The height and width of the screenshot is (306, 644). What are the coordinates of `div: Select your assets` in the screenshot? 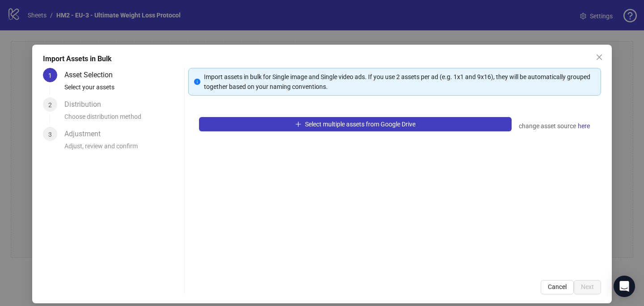 It's located at (122, 90).